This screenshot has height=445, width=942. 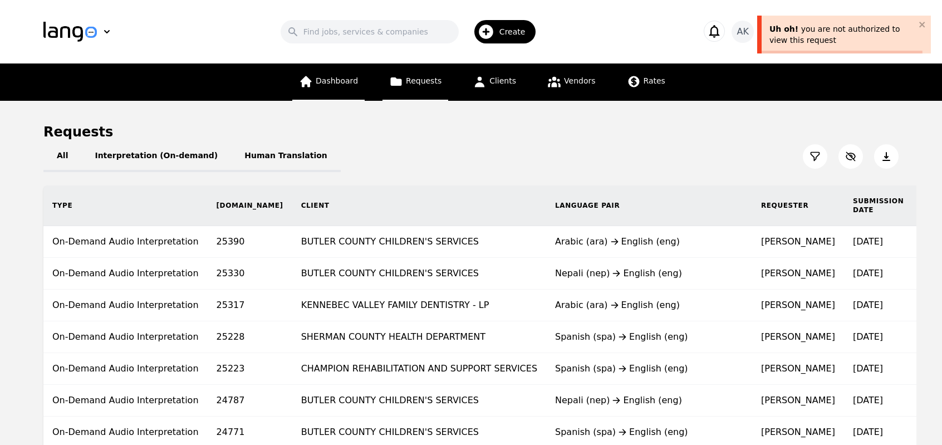 I want to click on a: Rates, so click(x=646, y=82).